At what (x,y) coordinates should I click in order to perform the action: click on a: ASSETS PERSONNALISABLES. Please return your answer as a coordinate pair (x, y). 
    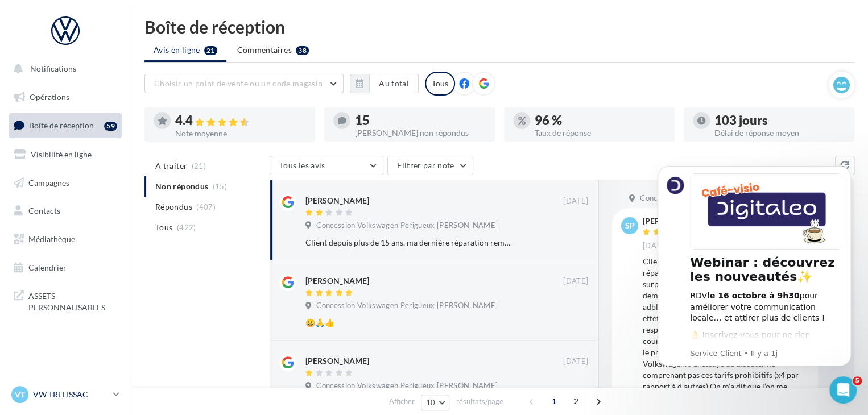
    Looking at the image, I should click on (65, 300).